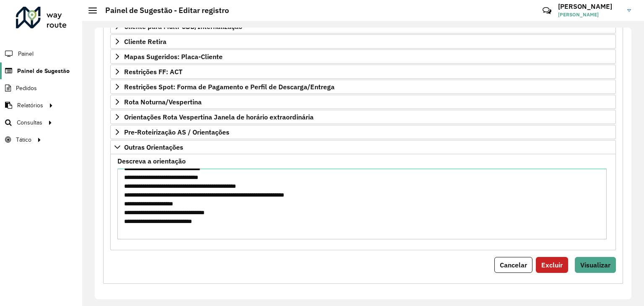 Image resolution: width=644 pixels, height=306 pixels. I want to click on a: Restrições FF: ACT, so click(363, 72).